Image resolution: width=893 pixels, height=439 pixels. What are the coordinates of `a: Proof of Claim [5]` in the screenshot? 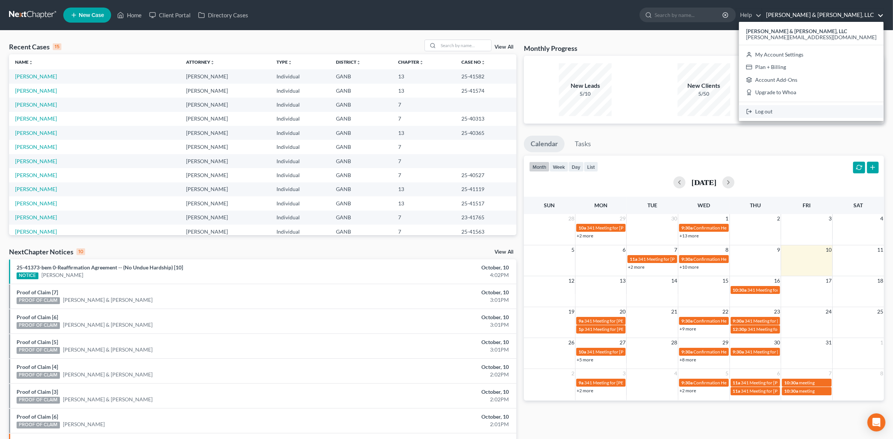 It's located at (37, 342).